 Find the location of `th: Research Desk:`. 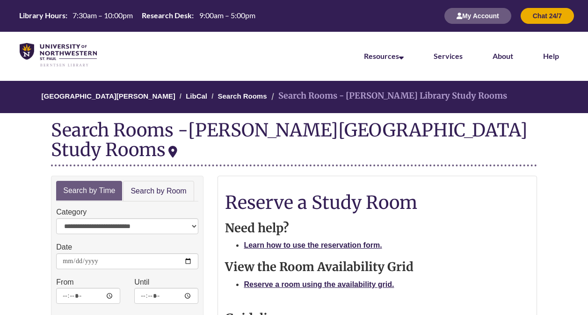

th: Research Desk: is located at coordinates (167, 15).